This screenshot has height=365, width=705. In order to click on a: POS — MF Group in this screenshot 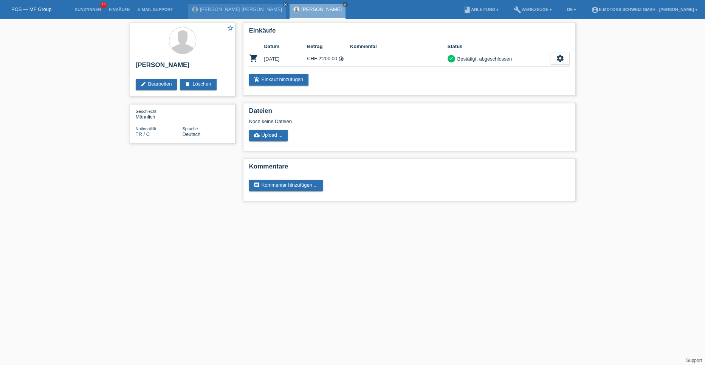, I will do `click(31, 9)`.